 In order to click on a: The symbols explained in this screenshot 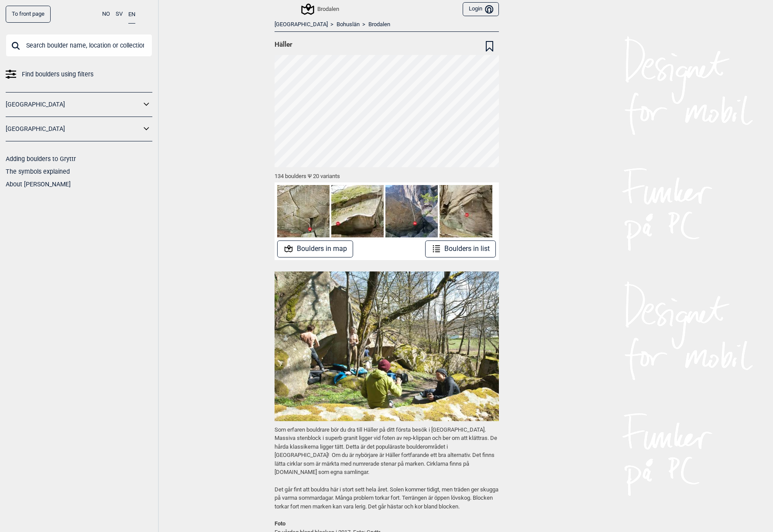, I will do `click(38, 171)`.